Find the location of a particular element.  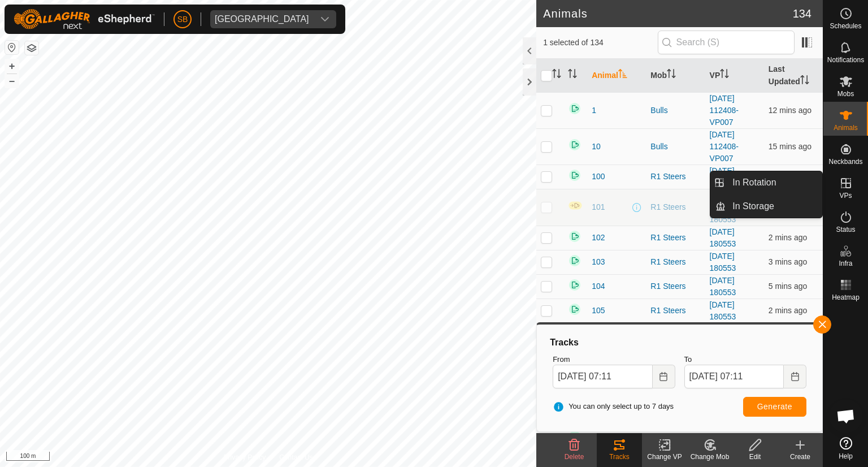

span: 104 is located at coordinates (598, 286).